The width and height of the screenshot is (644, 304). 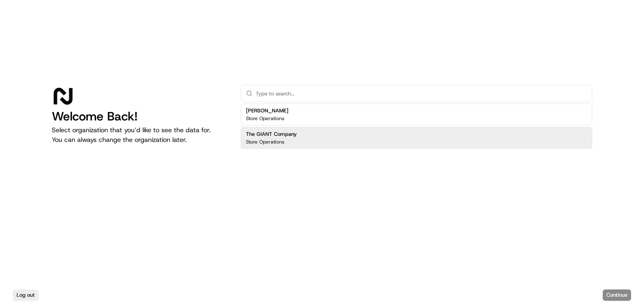 I want to click on p: Select organization that you’d like to see the data for. You can always change the organization l..., so click(x=140, y=135).